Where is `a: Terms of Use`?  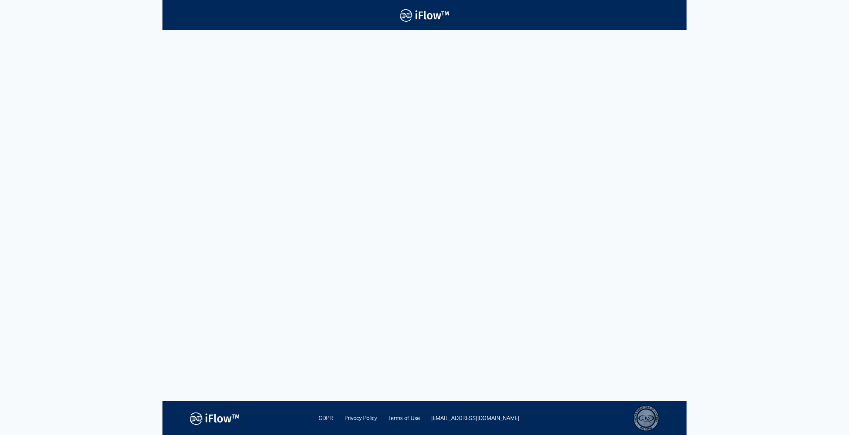 a: Terms of Use is located at coordinates (404, 418).